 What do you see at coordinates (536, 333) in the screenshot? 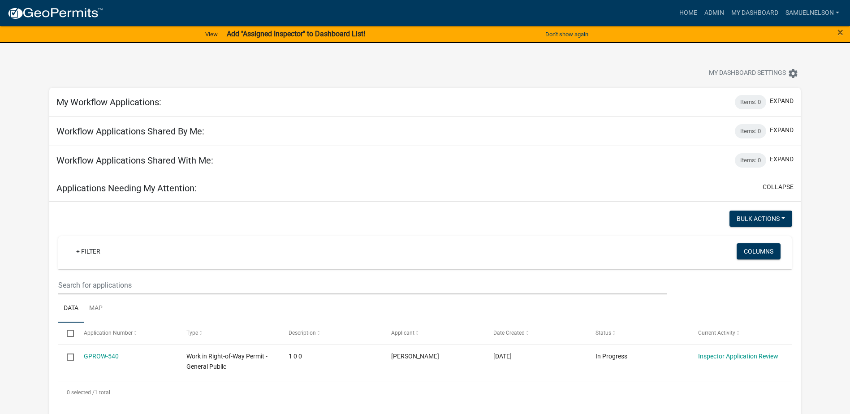
I see `datatable-header-cell: Date Created` at bounding box center [536, 333].